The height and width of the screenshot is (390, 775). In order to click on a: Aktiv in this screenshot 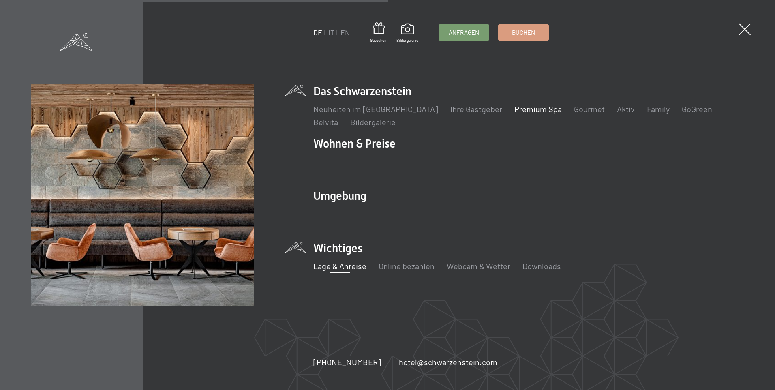, I will do `click(626, 109)`.